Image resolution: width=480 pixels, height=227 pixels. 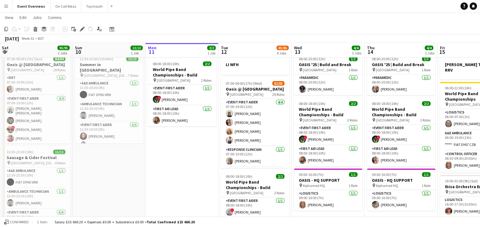 What do you see at coordinates (66, 6) in the screenshot?
I see `button: On Call Rotas` at bounding box center [66, 6].